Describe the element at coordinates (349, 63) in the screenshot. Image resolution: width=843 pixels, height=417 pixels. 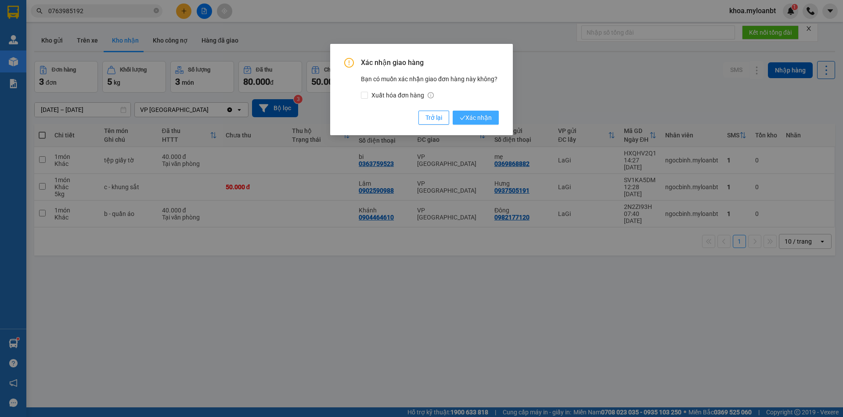
I see `span: exclamation-circle` at that location.